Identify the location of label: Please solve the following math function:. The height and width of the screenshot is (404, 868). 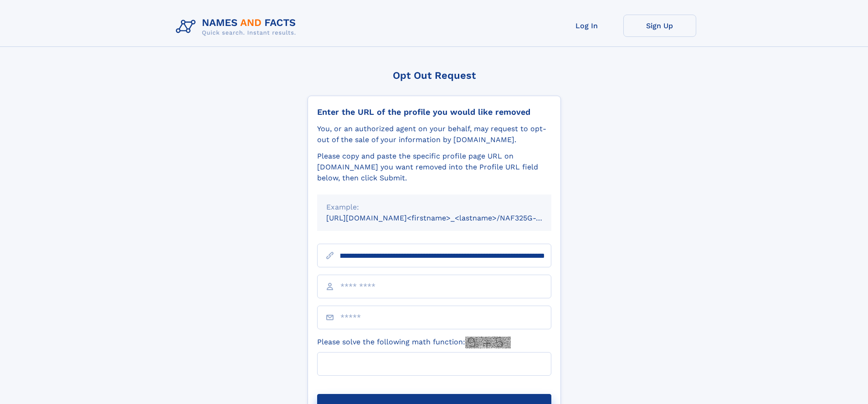
(413, 342).